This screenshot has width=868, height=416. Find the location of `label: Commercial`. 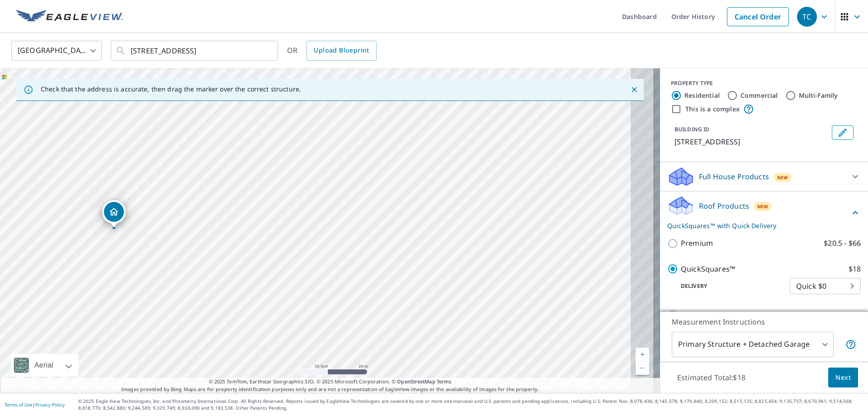

label: Commercial is located at coordinates (759, 96).